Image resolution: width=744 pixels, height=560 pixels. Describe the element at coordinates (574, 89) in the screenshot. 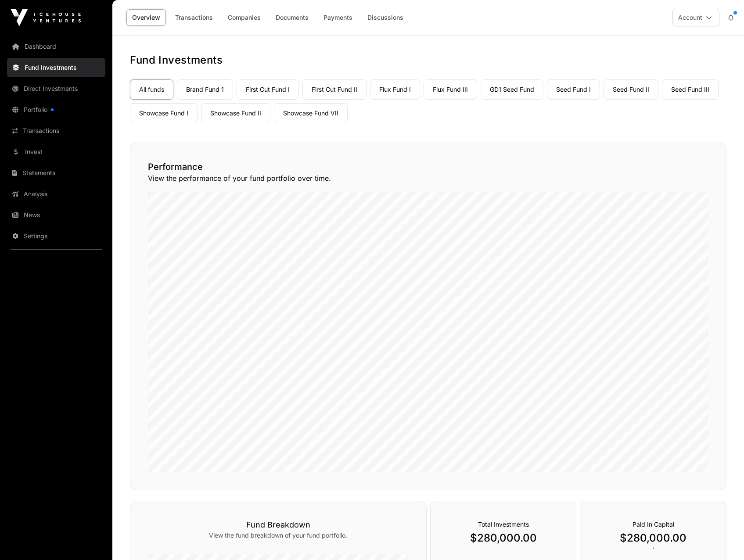

I see `a: Seed Fund I` at that location.